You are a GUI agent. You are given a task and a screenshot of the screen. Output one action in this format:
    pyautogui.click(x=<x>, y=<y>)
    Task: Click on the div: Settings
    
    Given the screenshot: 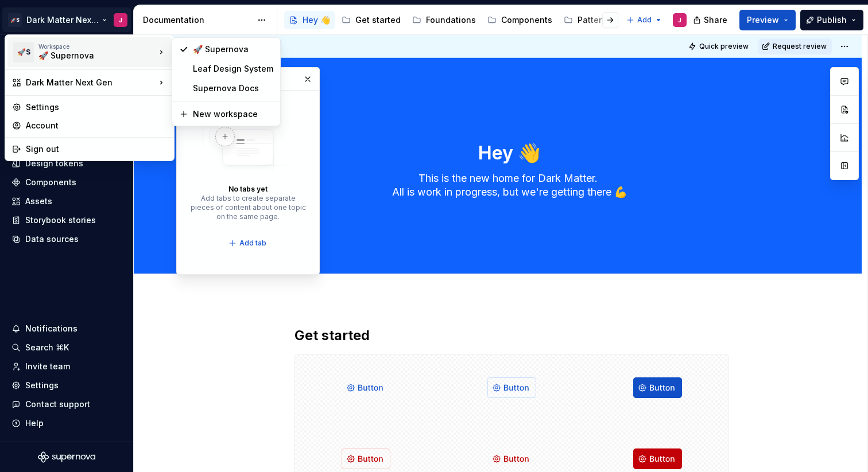 What is the action you would take?
    pyautogui.click(x=96, y=107)
    